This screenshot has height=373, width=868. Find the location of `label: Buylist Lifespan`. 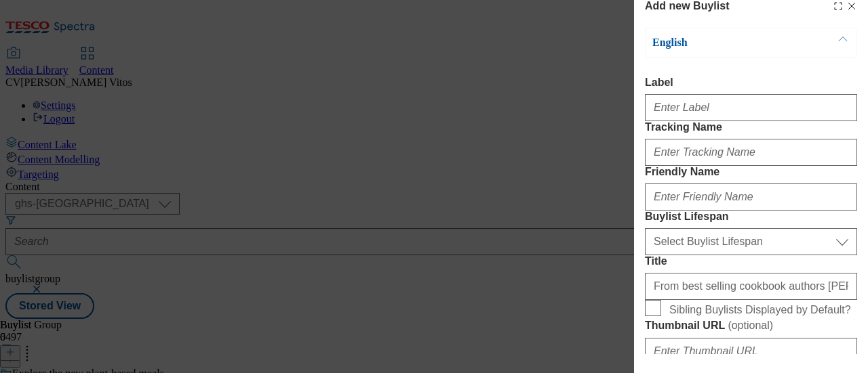

label: Buylist Lifespan is located at coordinates (750, 217).